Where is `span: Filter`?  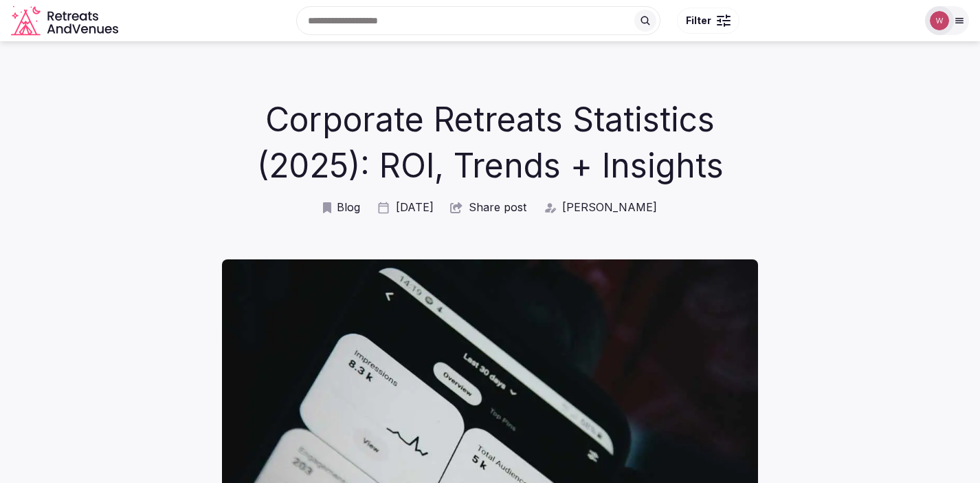
span: Filter is located at coordinates (698, 20).